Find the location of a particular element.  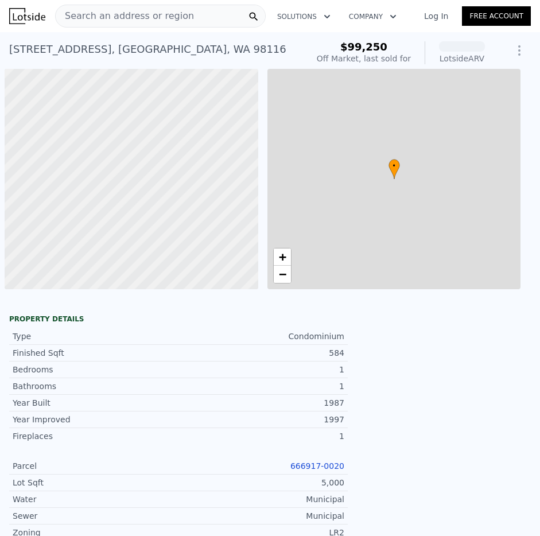

a: Zoom out is located at coordinates (282, 274).